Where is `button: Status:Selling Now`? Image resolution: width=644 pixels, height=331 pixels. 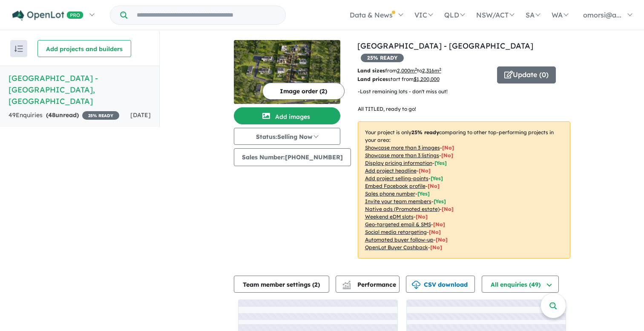 button: Status:Selling Now is located at coordinates (287, 136).